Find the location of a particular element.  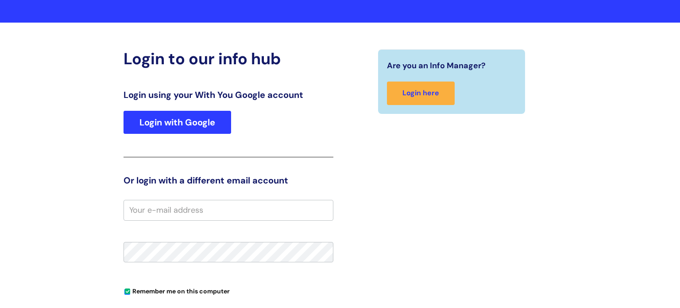

h3: Or login with a different email account is located at coordinates (229, 180).